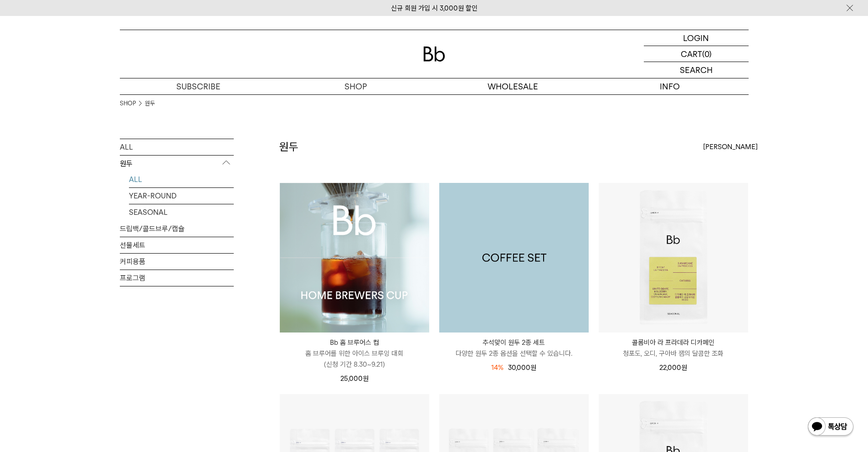 This screenshot has width=868, height=452. Describe the element at coordinates (181, 212) in the screenshot. I see `a: SEASONAL` at that location.